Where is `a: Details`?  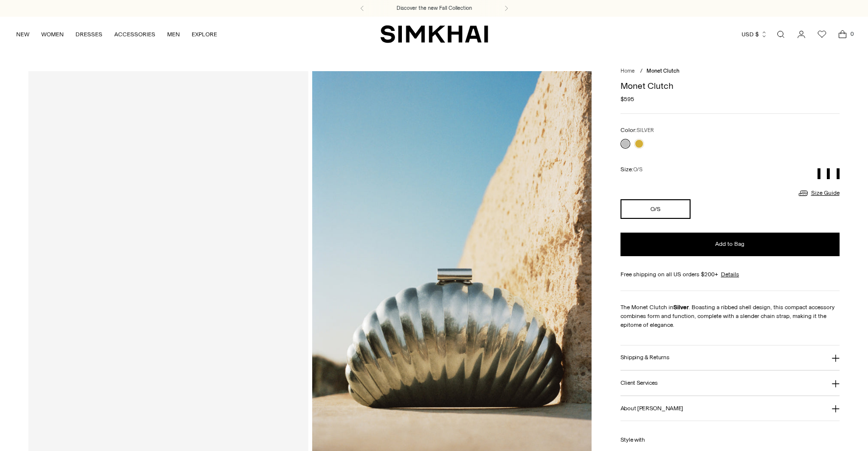 a: Details is located at coordinates (730, 274).